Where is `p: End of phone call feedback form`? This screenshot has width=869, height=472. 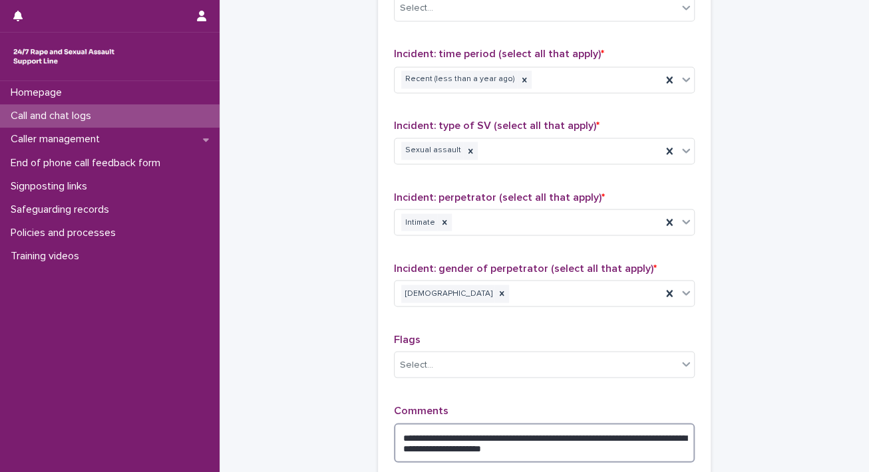 p: End of phone call feedback form is located at coordinates (88, 163).